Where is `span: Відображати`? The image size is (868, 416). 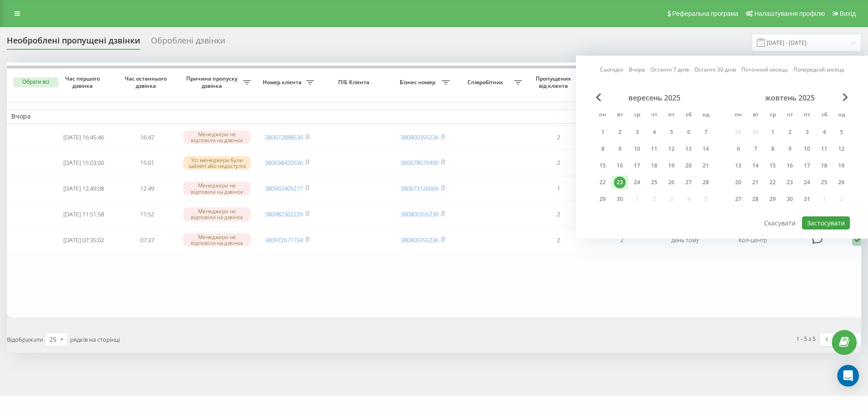 span: Відображати is located at coordinates (25, 339).